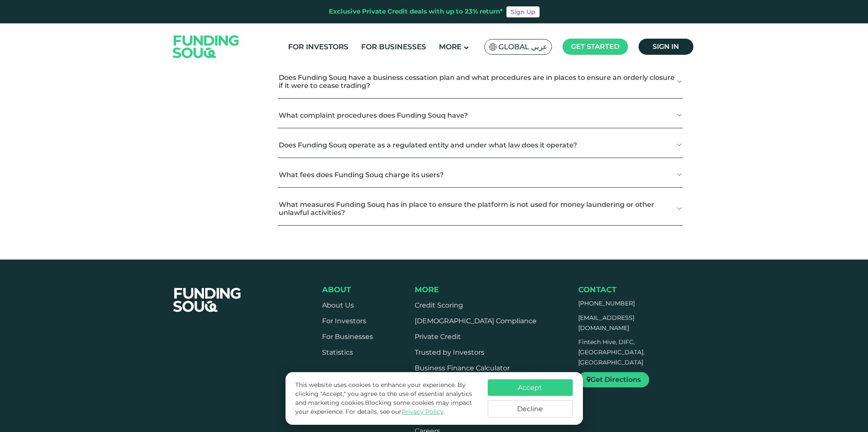 The height and width of the screenshot is (432, 868). I want to click on span: Blocking some cookies may impact your experience., so click(384, 408).